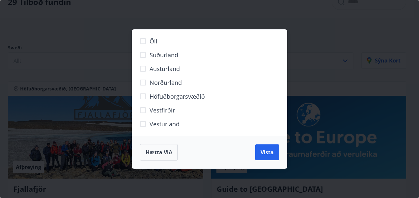  I want to click on span: Vestfirðir, so click(162, 110).